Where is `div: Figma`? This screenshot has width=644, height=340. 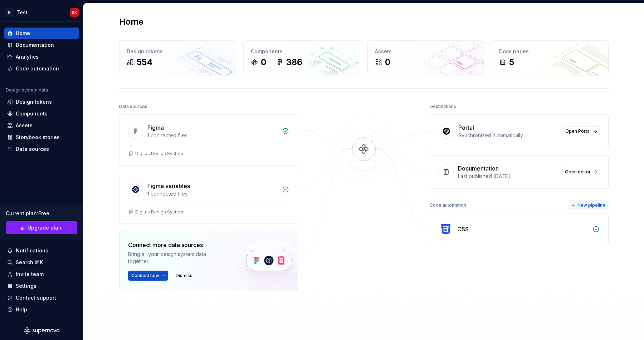
div: Figma is located at coordinates (156, 128).